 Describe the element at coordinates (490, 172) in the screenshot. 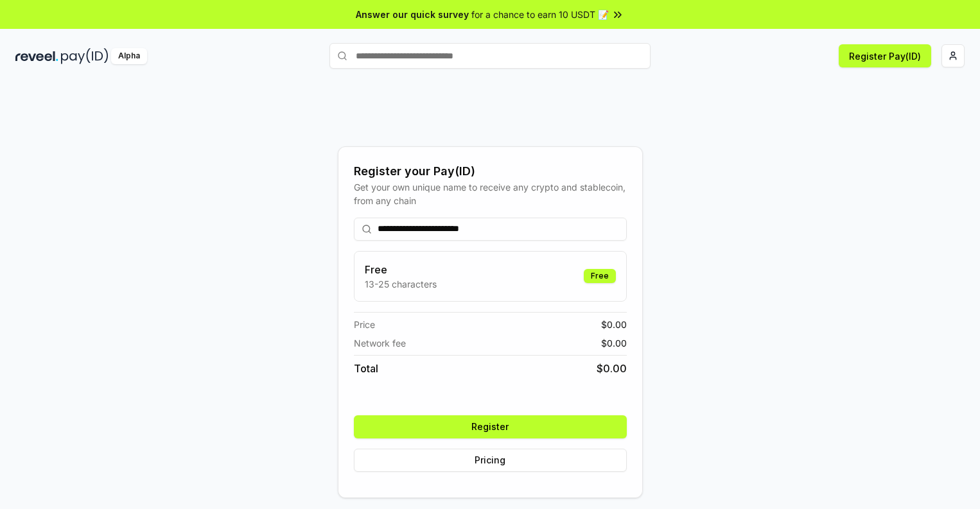

I see `div: Register your Pay(ID)` at that location.